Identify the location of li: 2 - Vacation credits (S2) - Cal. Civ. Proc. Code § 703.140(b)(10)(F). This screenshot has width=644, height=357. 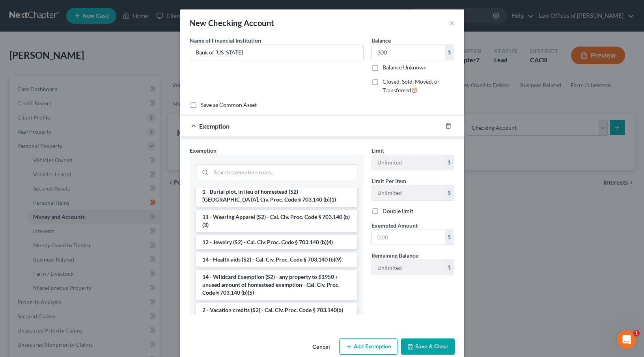
(276, 314).